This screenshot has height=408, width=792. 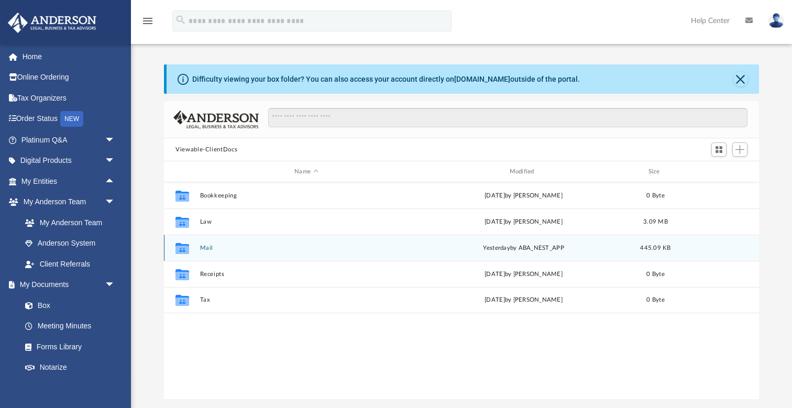 I want to click on button: Viewable-ClientDocs, so click(x=206, y=150).